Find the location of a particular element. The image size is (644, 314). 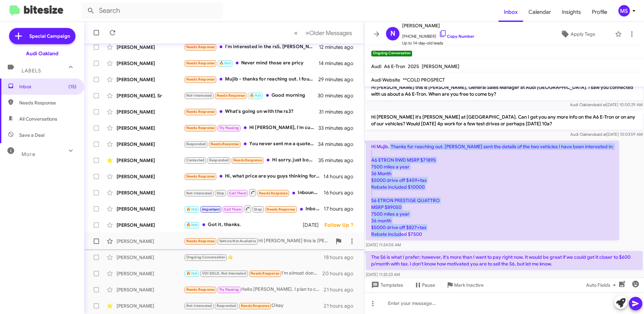

span: Auto Fields is located at coordinates (602, 285).